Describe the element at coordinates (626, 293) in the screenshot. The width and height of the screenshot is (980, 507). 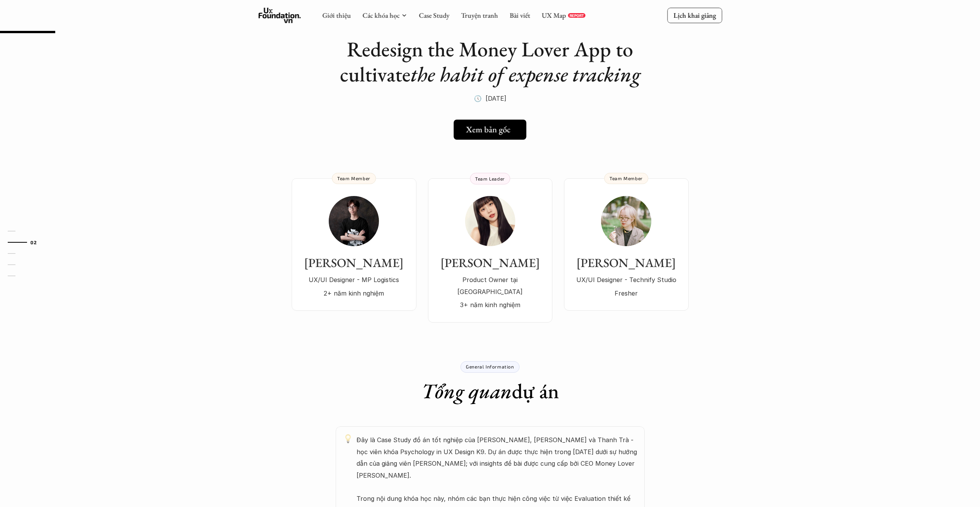
I see `p: Fresher` at that location.